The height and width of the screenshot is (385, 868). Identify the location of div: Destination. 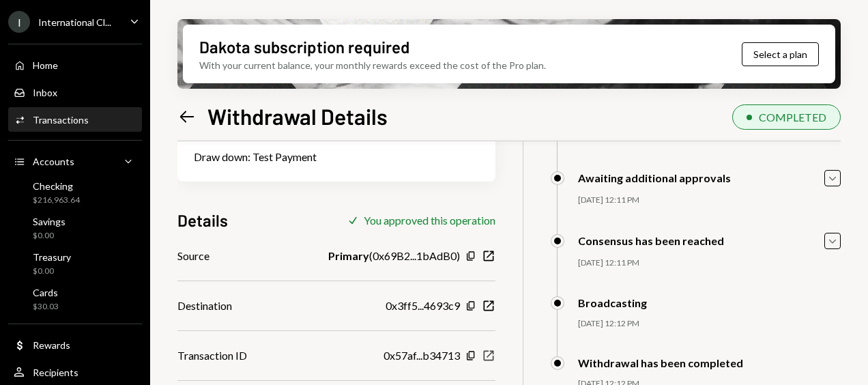
(204, 306).